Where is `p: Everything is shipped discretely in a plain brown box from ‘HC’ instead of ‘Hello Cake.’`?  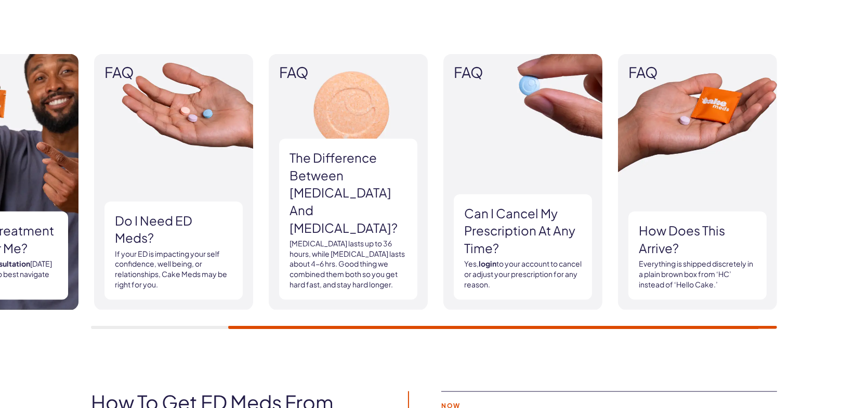 p: Everything is shipped discretely in a plain brown box from ‘HC’ instead of ‘Hello Cake.’ is located at coordinates (698, 274).